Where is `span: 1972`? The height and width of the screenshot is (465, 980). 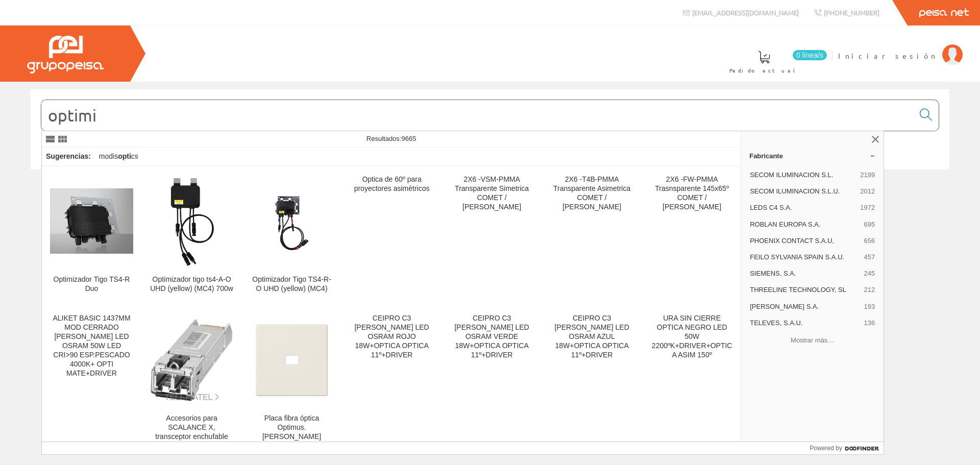
span: 1972 is located at coordinates (867, 208).